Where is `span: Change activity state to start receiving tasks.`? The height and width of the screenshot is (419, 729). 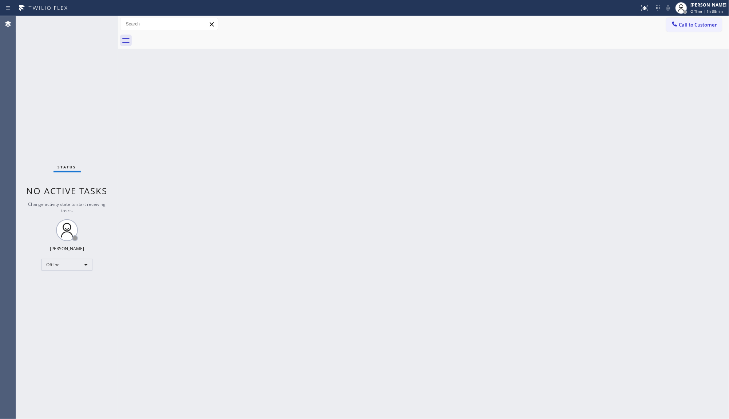 span: Change activity state to start receiving tasks. is located at coordinates (67, 207).